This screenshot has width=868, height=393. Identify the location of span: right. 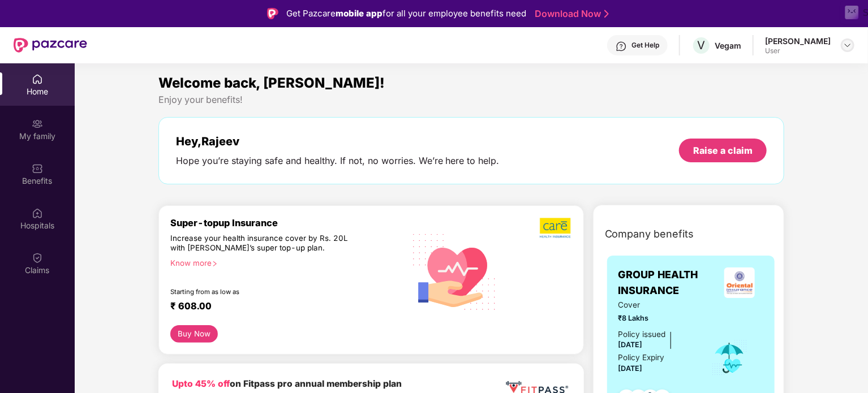
(214, 264).